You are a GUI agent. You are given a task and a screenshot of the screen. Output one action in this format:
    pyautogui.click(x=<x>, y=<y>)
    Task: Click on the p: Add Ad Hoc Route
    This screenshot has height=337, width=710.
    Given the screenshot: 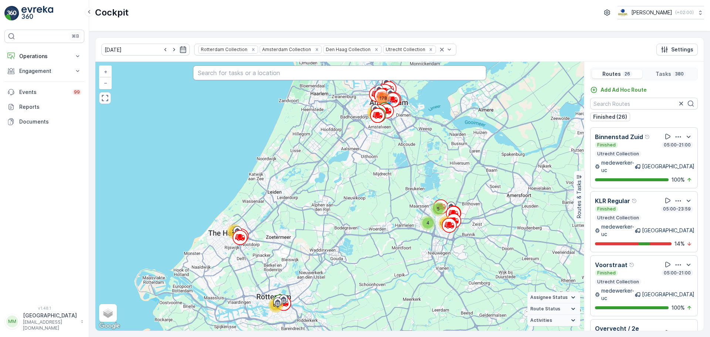 What is the action you would take?
    pyautogui.click(x=623, y=90)
    